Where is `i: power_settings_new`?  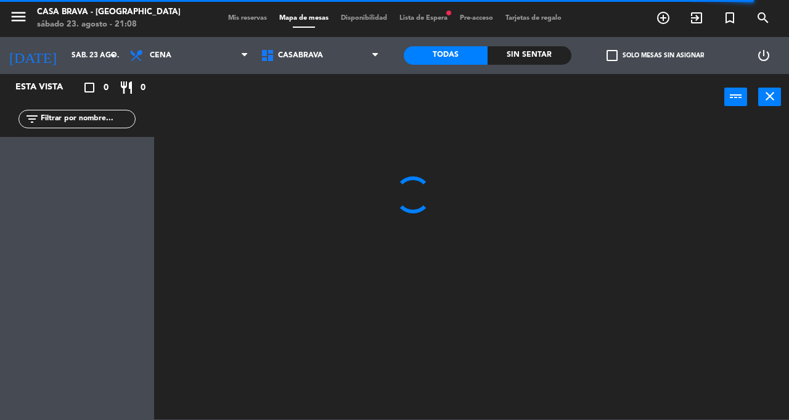
i: power_settings_new is located at coordinates (763, 55).